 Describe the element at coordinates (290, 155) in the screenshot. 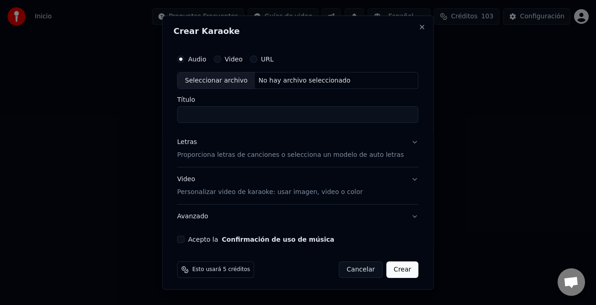

I see `p: Proporciona letras de canciones o selecciona un modelo de auto letras` at that location.